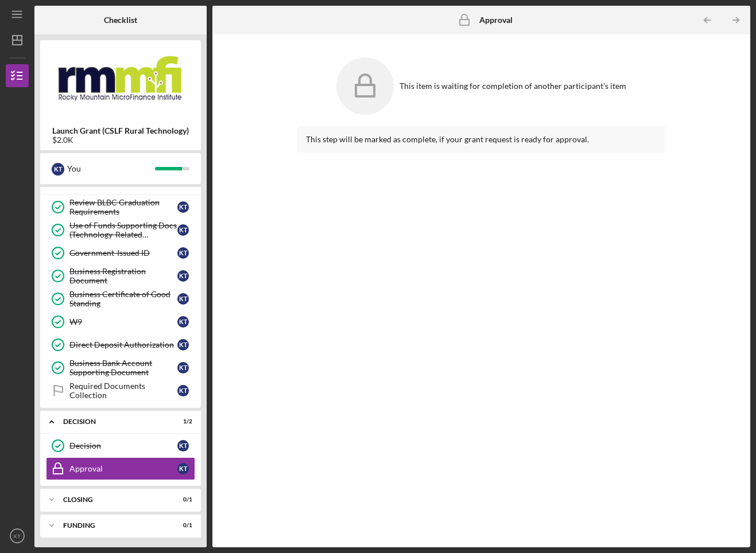 The height and width of the screenshot is (553, 756). What do you see at coordinates (120, 20) in the screenshot?
I see `b: Checklist` at bounding box center [120, 20].